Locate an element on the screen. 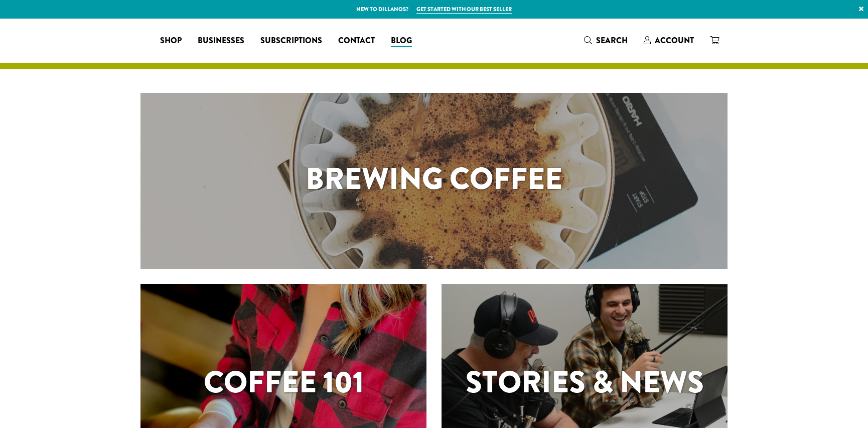  h1: Brewing Coffee is located at coordinates (434, 179).